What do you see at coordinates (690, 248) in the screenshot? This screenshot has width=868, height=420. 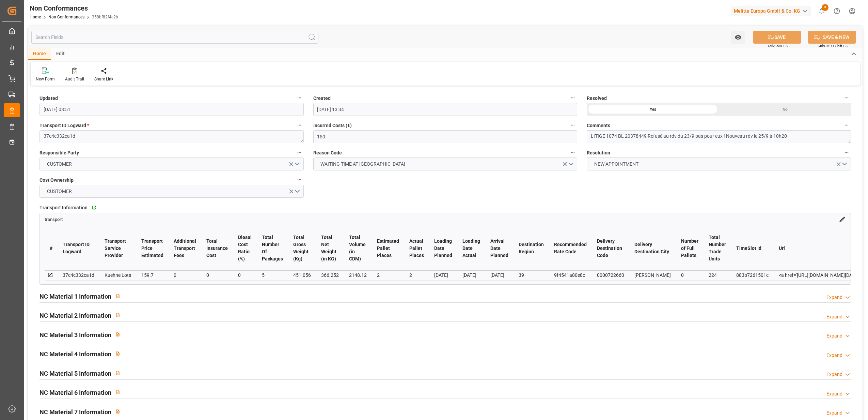 I see `th: Number of Full Pallets` at bounding box center [690, 248].